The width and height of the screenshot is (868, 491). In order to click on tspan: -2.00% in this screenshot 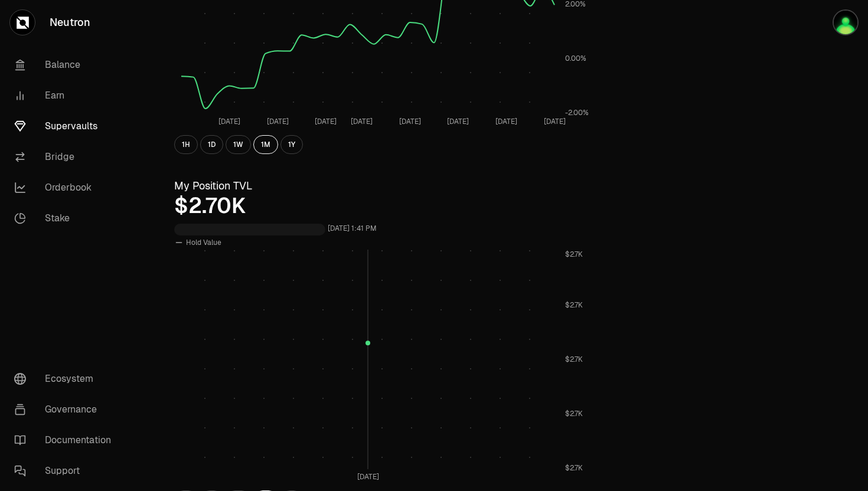, I will do `click(577, 113)`.